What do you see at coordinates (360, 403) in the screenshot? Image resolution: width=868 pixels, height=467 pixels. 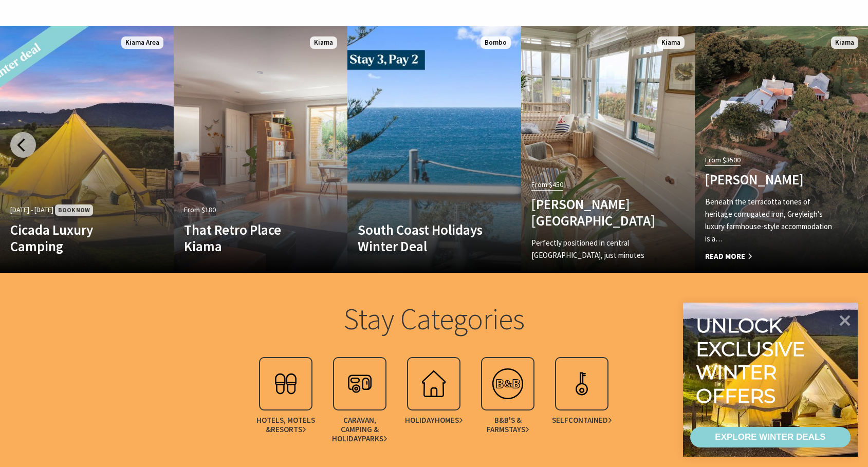 I see `a: Caravan, Camping & HolidayParks` at bounding box center [360, 403].